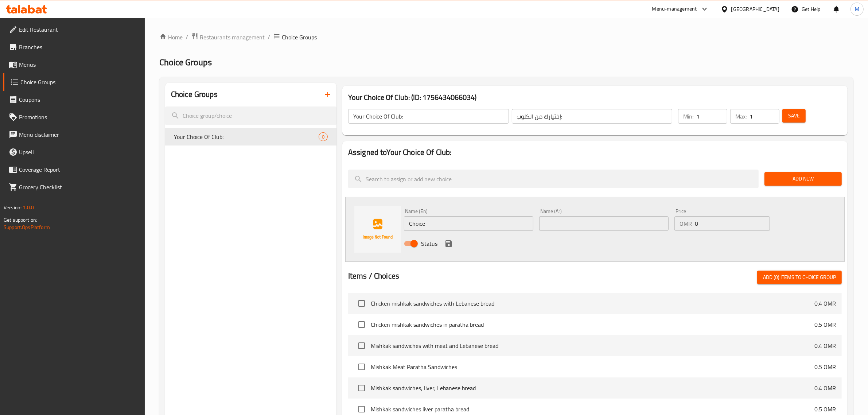 Image resolution: width=868 pixels, height=415 pixels. Describe the element at coordinates (507, 38) in the screenshot. I see `nav: breadcrumb` at that location.